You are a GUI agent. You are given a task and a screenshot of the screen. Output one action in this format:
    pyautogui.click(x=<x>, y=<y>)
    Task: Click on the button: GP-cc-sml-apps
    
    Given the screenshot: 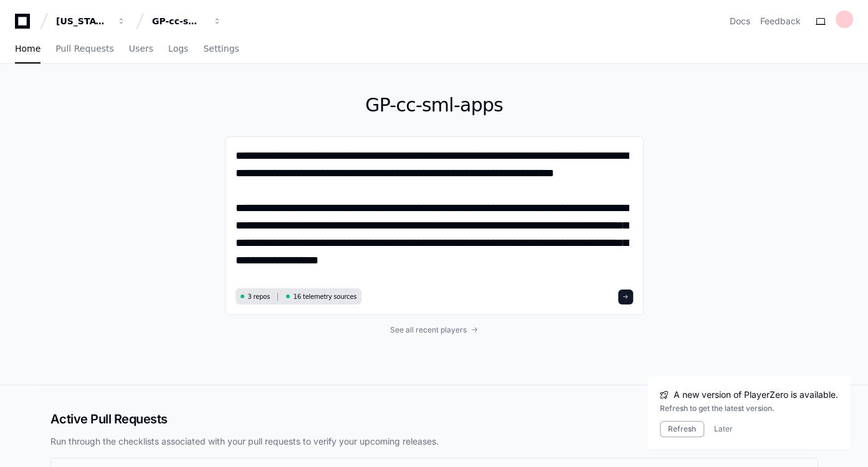 What is the action you would take?
    pyautogui.click(x=187, y=21)
    